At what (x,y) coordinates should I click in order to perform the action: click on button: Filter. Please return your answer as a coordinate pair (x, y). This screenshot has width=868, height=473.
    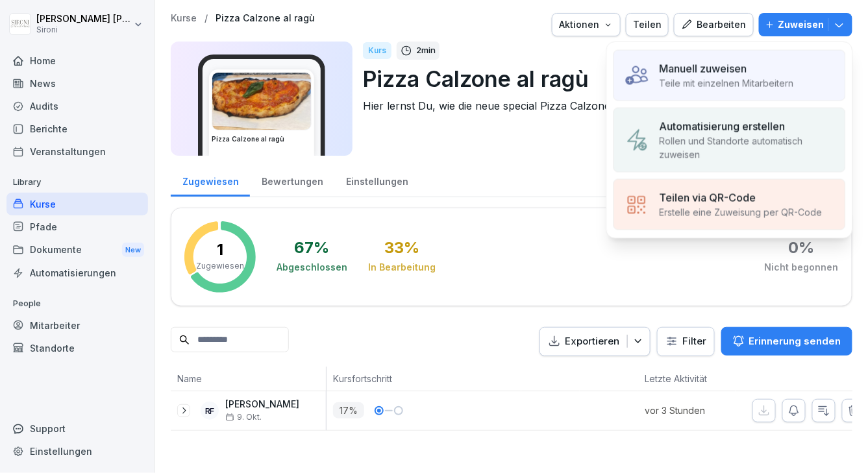
    Looking at the image, I should click on (685, 341).